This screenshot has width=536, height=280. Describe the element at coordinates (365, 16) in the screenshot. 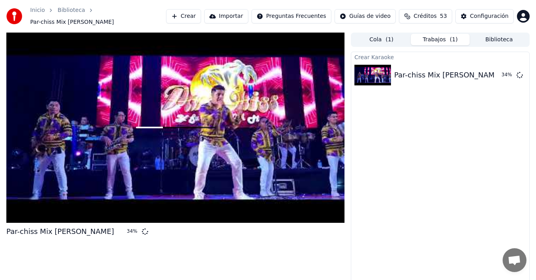

I see `button: Guías de video` at that location.